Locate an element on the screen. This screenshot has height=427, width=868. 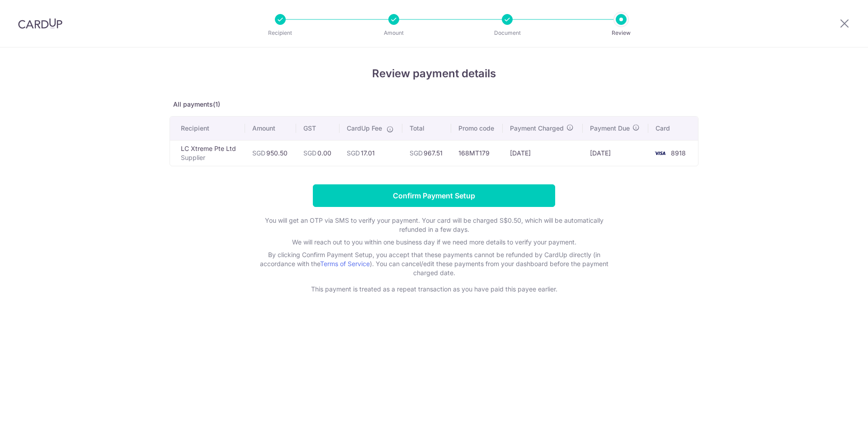
span: Payment Charged is located at coordinates (537, 128).